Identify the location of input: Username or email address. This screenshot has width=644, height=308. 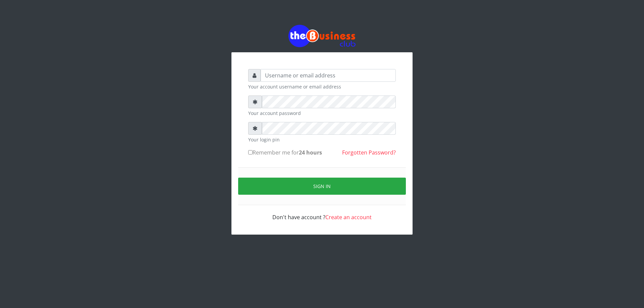
(328, 76).